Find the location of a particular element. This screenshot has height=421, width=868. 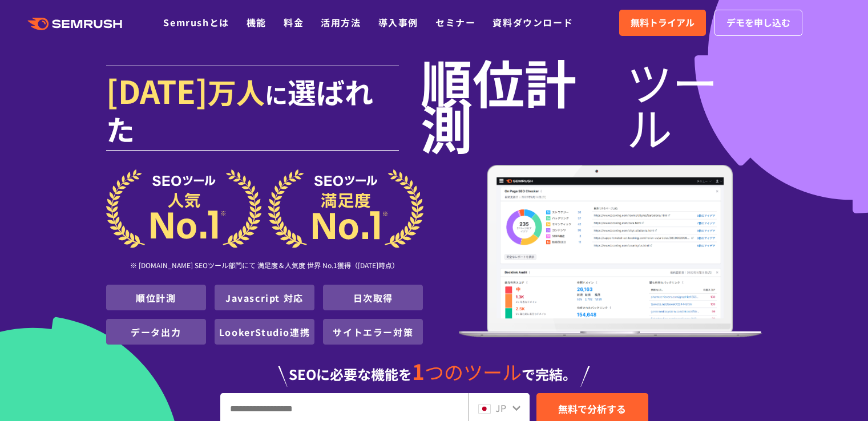

a: 機能 is located at coordinates (256, 22).